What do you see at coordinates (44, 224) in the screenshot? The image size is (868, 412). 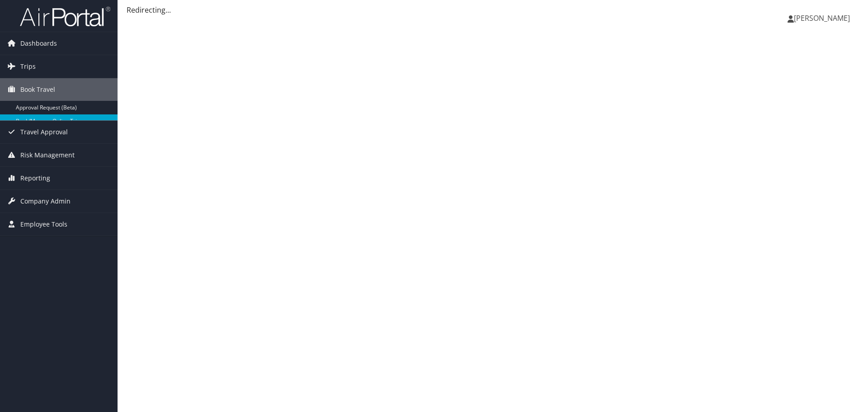 I see `span: Employee Tools` at bounding box center [44, 224].